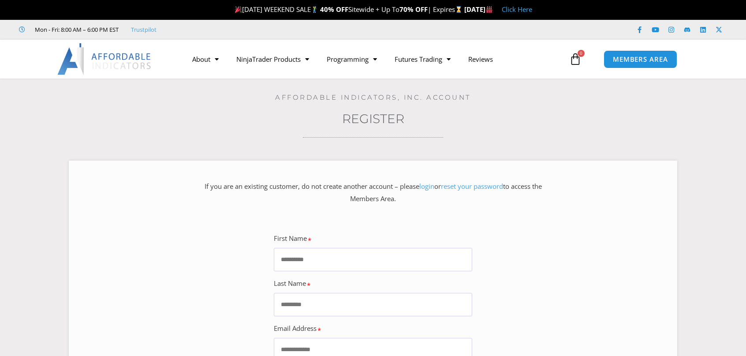 The width and height of the screenshot is (746, 356). What do you see at coordinates (144, 30) in the screenshot?
I see `a: Trustpilot` at bounding box center [144, 30].